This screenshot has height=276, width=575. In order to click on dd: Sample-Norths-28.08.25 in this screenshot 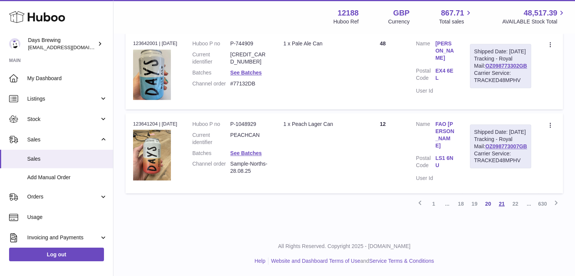, I will do `click(249, 167)`.